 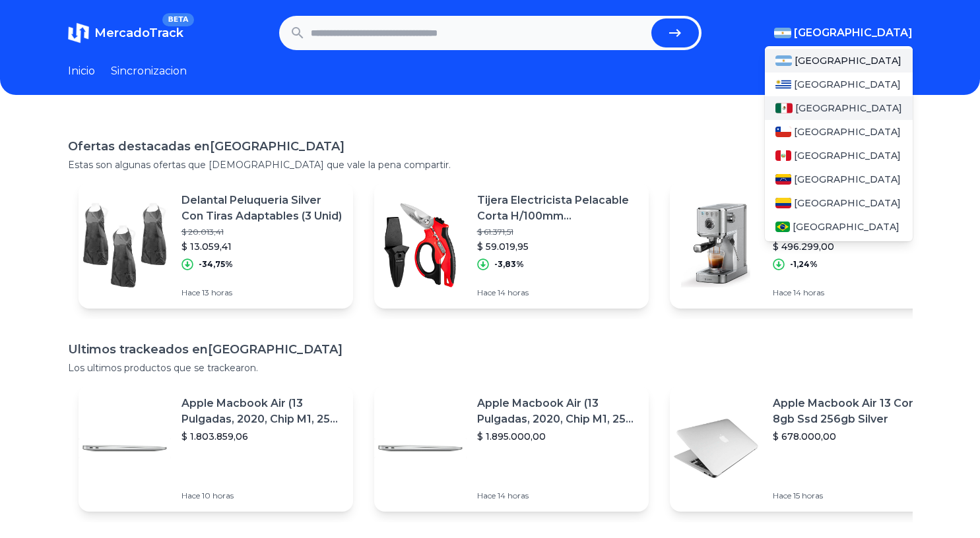 I want to click on p: $ 1.803.859,06, so click(x=262, y=437).